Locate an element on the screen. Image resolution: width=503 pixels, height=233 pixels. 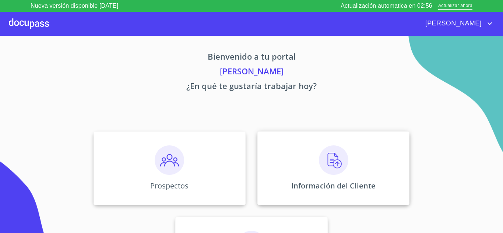
button: account of current user is located at coordinates (457, 24).